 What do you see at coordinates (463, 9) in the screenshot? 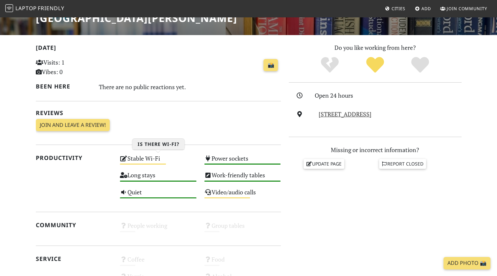
I see `a: Join Community` at bounding box center [463, 9].